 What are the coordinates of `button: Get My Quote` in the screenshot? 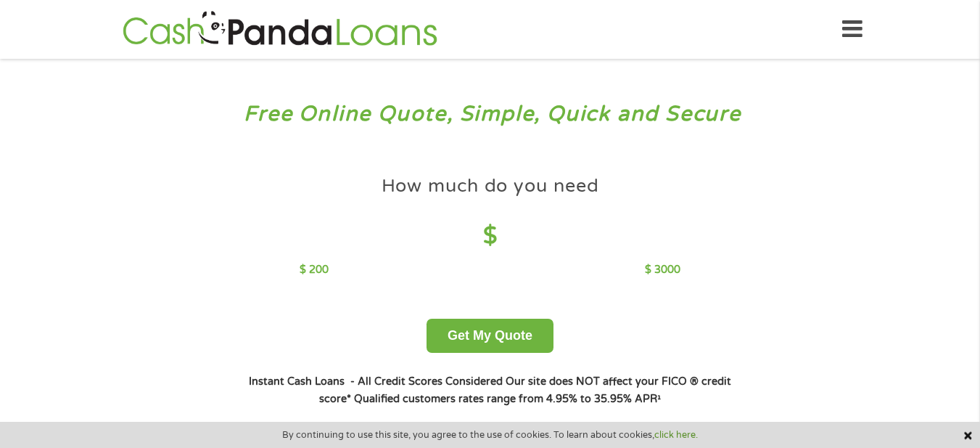 It's located at (490, 335).